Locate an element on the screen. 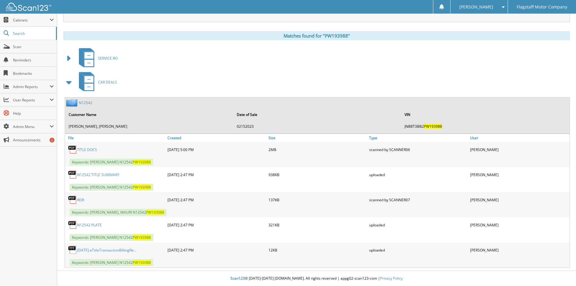 Image resolution: width=576 pixels, height=286 pixels. span: Announcements is located at coordinates (33, 140).